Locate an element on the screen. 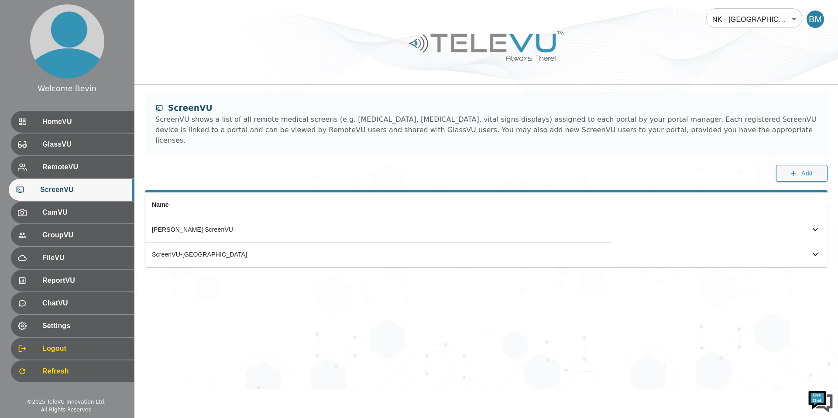 This screenshot has height=418, width=838. div: CamVU is located at coordinates (72, 212).